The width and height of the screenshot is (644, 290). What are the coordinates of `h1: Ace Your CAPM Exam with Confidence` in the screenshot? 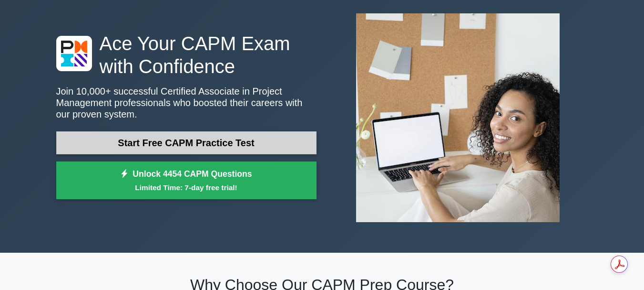 It's located at (186, 55).